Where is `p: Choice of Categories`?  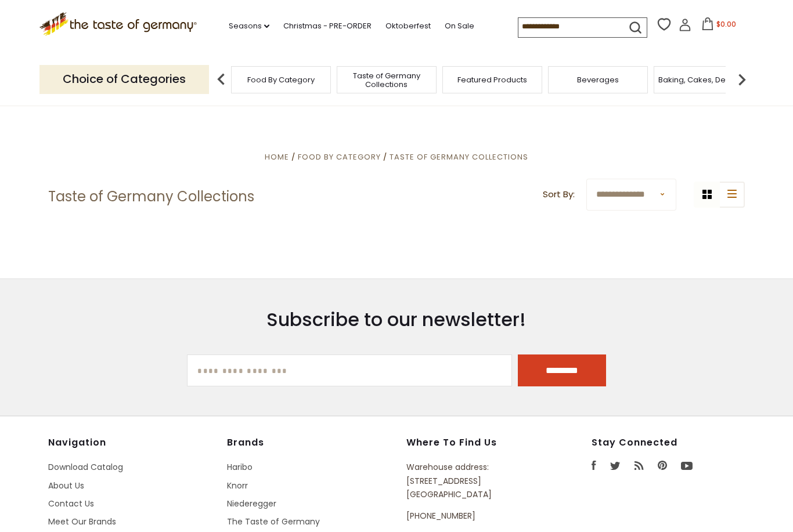 p: Choice of Categories is located at coordinates (125, 79).